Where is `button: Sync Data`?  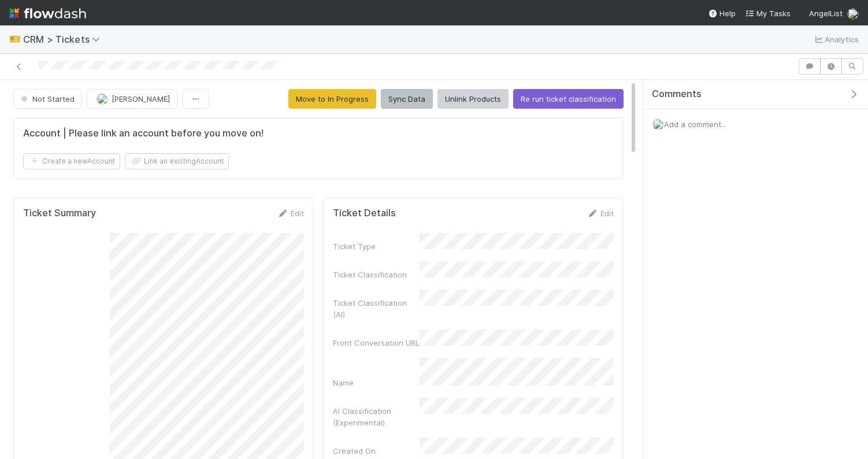 button: Sync Data is located at coordinates (407, 99).